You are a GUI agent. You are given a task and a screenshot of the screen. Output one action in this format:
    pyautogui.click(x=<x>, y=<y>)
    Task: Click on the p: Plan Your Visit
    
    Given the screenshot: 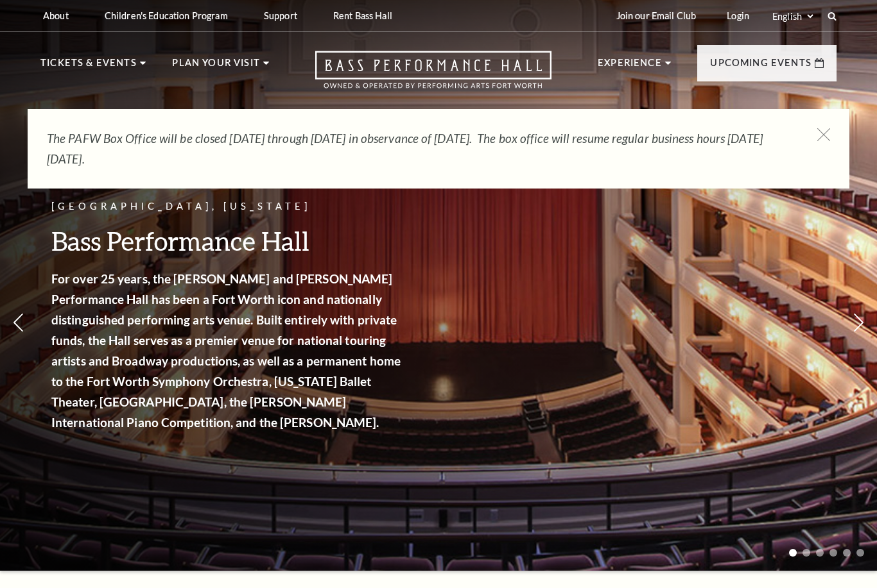 What is the action you would take?
    pyautogui.click(x=216, y=67)
    